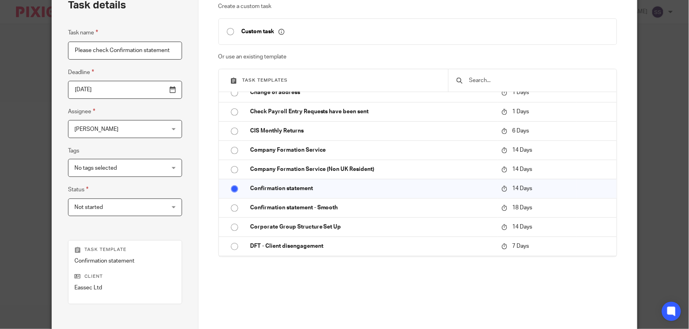 This screenshot has width=689, height=329. I want to click on input: Search..., so click(538, 80).